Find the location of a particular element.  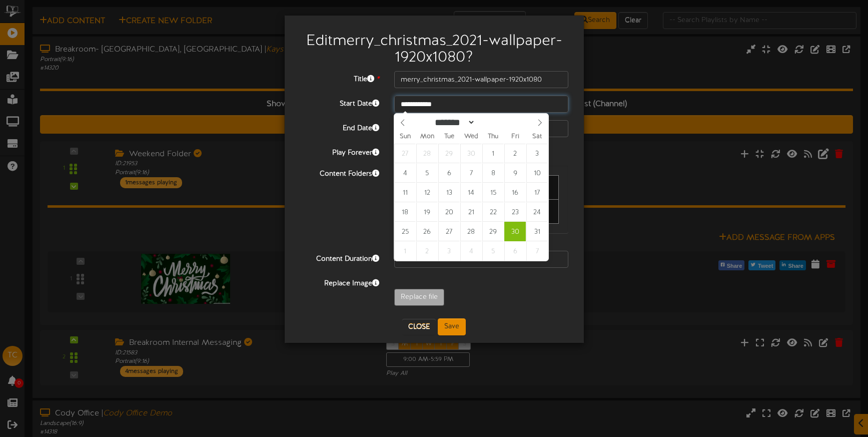

span: May 4, 2025 is located at coordinates (405, 173).